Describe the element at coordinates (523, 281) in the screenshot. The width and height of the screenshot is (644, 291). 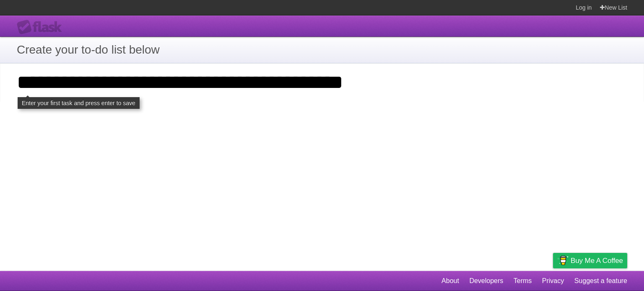
I see `a: Terms` at that location.